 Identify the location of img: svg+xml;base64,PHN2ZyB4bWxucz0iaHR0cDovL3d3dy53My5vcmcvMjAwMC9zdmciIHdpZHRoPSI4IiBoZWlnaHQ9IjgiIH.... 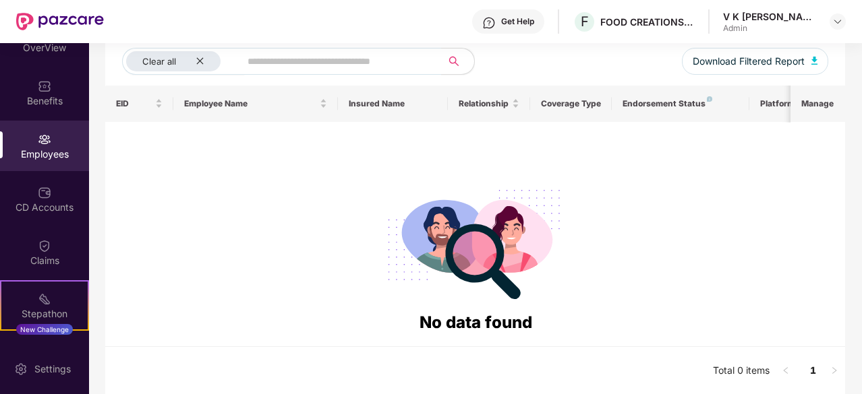
(709, 99).